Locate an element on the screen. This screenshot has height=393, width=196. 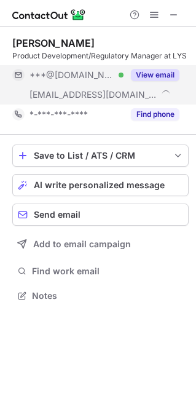
button: Add to email campaign is located at coordinates (100, 244).